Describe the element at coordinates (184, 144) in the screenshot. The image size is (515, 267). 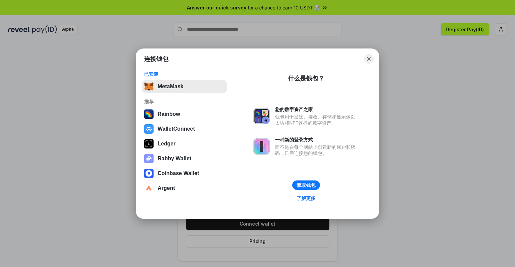
I see `button: Ledger` at that location.